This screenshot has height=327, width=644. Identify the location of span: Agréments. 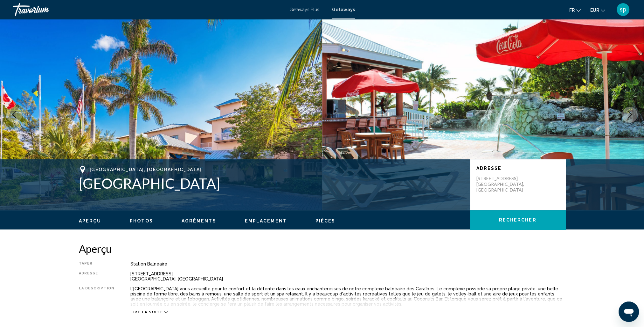
(199, 221).